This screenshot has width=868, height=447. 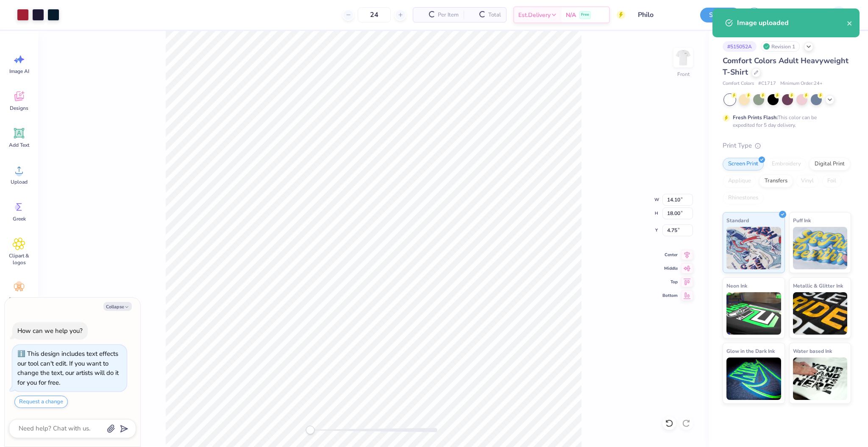 I want to click on img: Water based Ink, so click(x=820, y=379).